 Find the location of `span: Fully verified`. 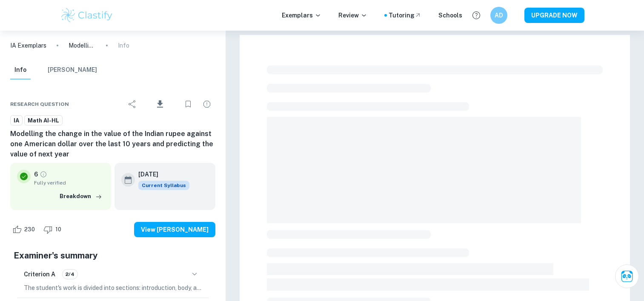

span: Fully verified is located at coordinates (69, 183).